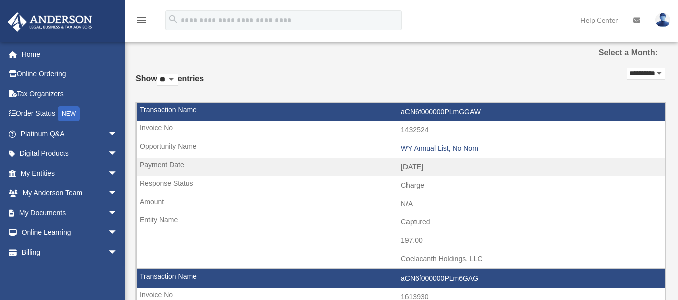 Image resolution: width=678 pixels, height=300 pixels. Describe the element at coordinates (530, 148) in the screenshot. I see `div: WY Annual List, No Nom` at that location.